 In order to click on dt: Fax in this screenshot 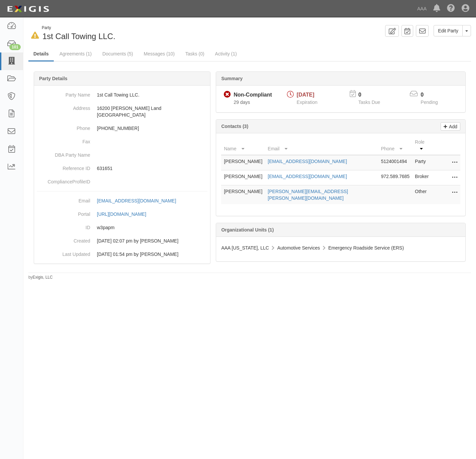, I will do `click(64, 140)`.